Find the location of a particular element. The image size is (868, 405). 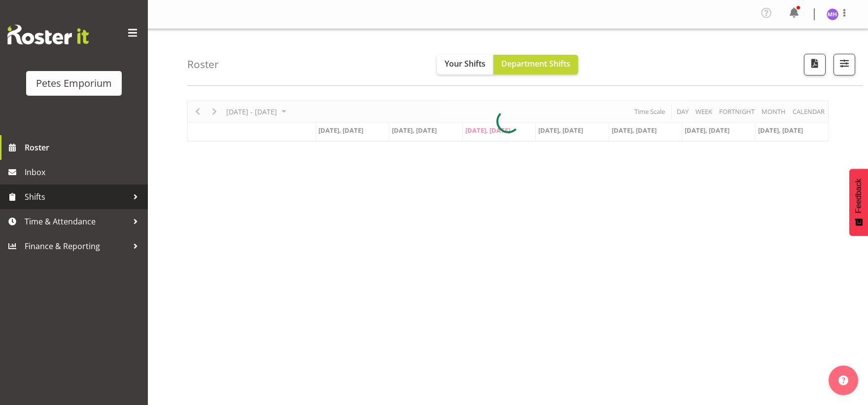

button: Your Shifts is located at coordinates (465, 64).